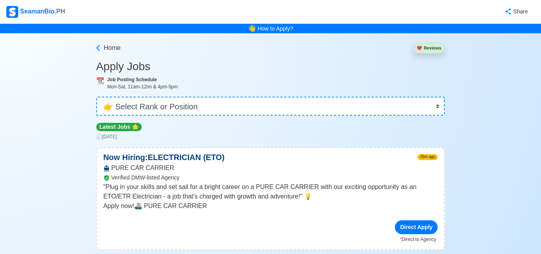 Image resolution: width=541 pixels, height=254 pixels. I want to click on p: Now Hiring: ELECTRICIAN (ETO), so click(164, 157).